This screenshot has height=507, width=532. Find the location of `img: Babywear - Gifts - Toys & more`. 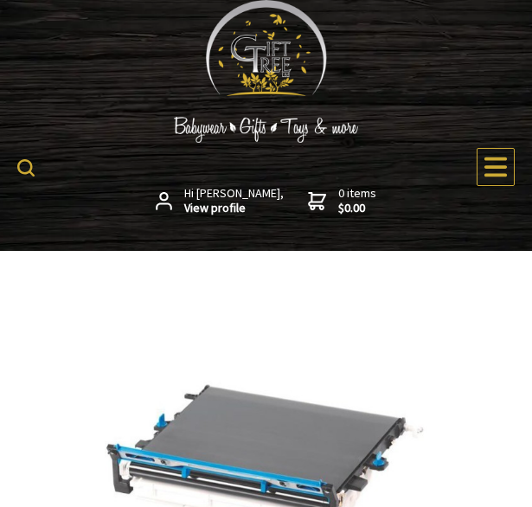

img: Babywear - Gifts - Toys & more is located at coordinates (267, 130).